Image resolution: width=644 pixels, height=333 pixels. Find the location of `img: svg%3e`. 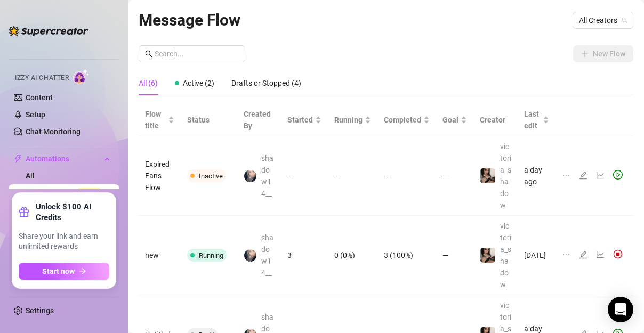

img: svg%3e is located at coordinates (618, 254).